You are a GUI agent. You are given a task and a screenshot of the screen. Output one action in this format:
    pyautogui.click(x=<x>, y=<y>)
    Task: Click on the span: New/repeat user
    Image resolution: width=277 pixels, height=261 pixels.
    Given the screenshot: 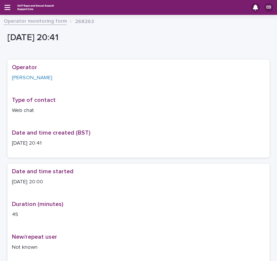 What is the action you would take?
    pyautogui.click(x=35, y=237)
    